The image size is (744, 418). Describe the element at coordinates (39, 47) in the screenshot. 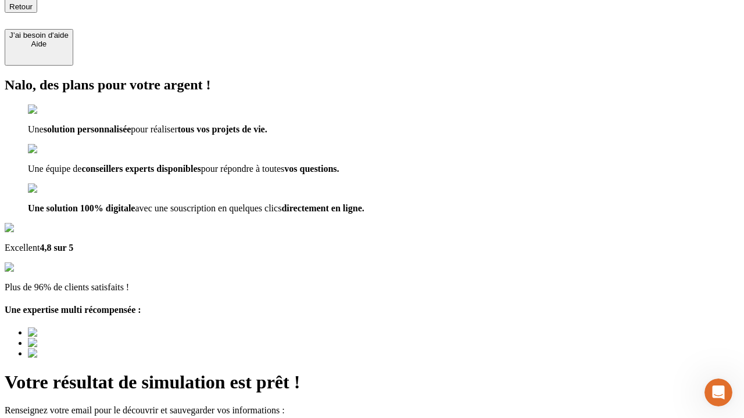

I see `button: J’ai besoin d'aideAide` at that location.